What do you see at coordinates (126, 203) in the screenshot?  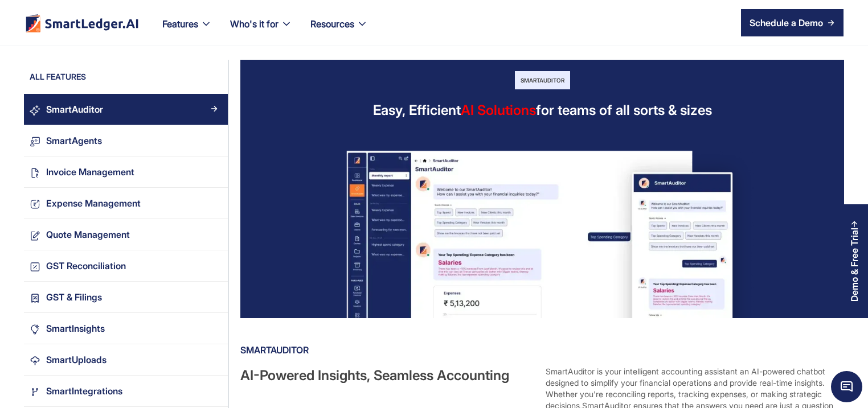 I see `a: Expense ManagementArrow Right Blue` at bounding box center [126, 203].